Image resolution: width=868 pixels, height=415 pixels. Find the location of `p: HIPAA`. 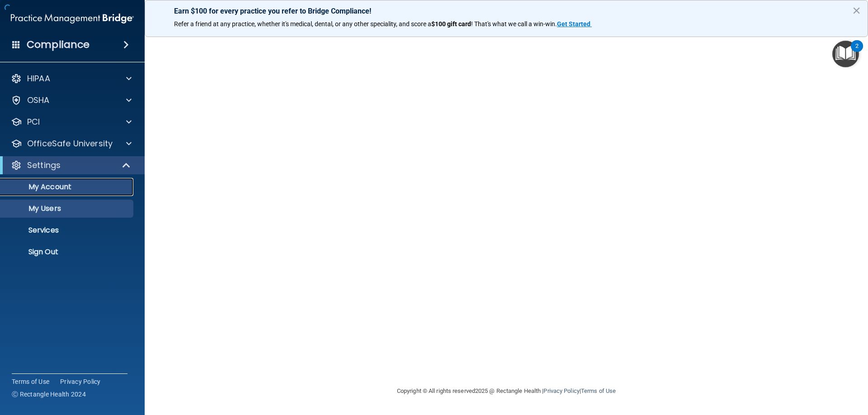

p: HIPAA is located at coordinates (38, 79).